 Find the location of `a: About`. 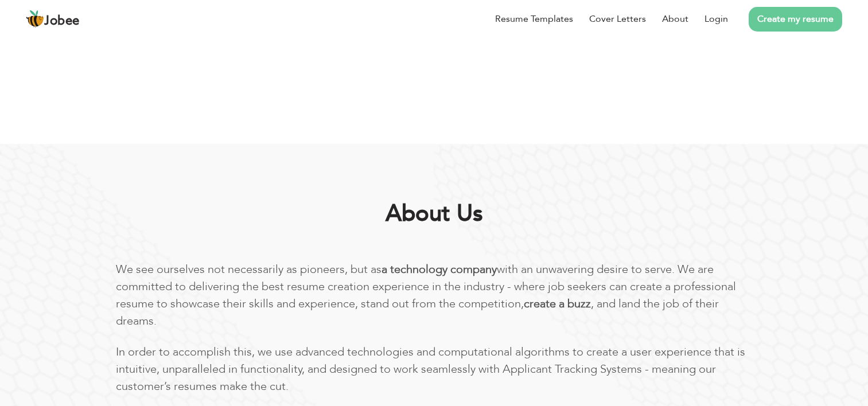

a: About is located at coordinates (676, 19).